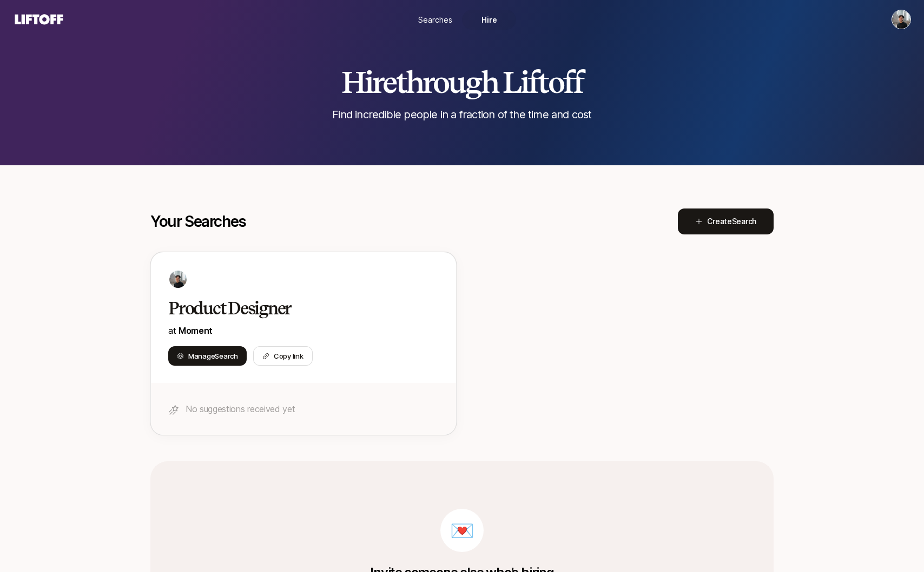  Describe the element at coordinates (292, 309) in the screenshot. I see `h2: Product Designer` at that location.